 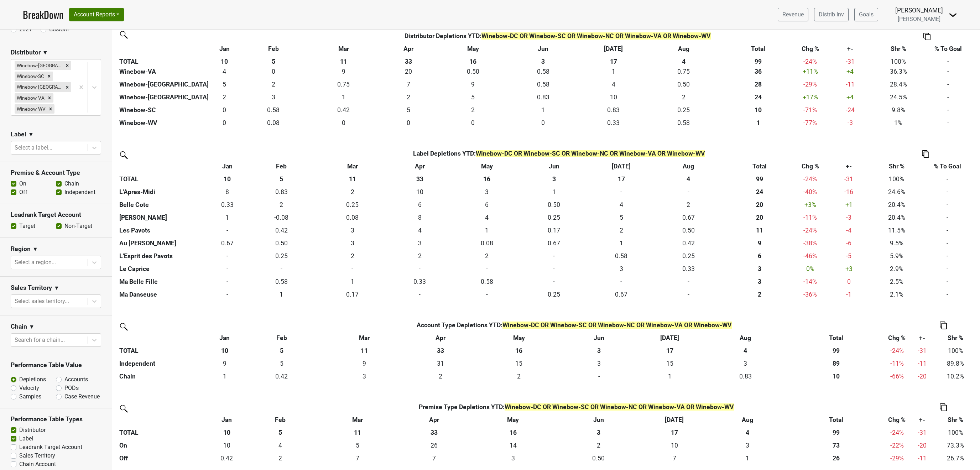 What do you see at coordinates (810, 179) in the screenshot?
I see `td: -24 %` at bounding box center [810, 179].